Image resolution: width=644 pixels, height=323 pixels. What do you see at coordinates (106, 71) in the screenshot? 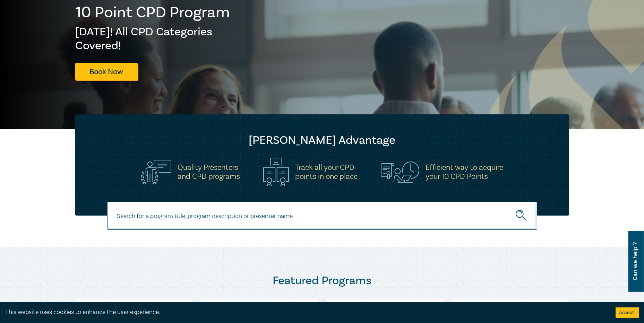
I see `a: Book Now` at bounding box center [106, 71].